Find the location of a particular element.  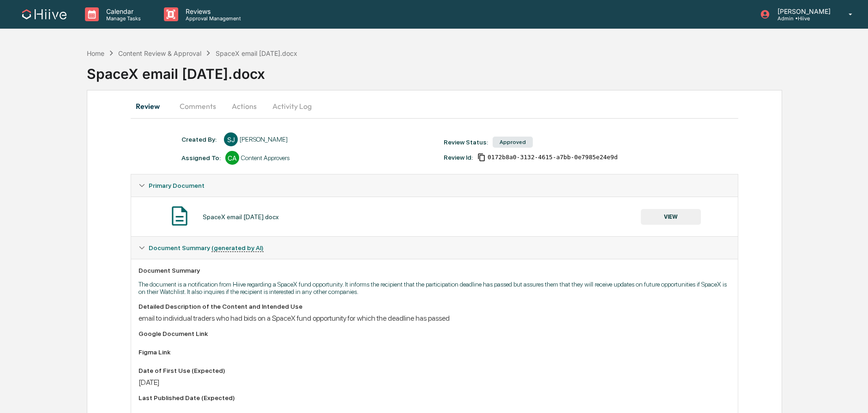

u: (generated by AI) is located at coordinates (237, 248).